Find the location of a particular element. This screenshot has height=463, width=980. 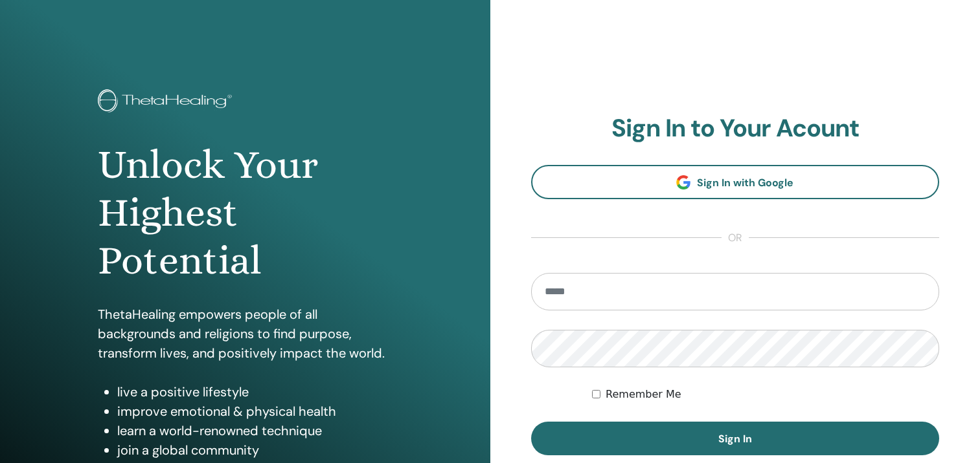

li: learn a world-renowned technique is located at coordinates (255, 431).